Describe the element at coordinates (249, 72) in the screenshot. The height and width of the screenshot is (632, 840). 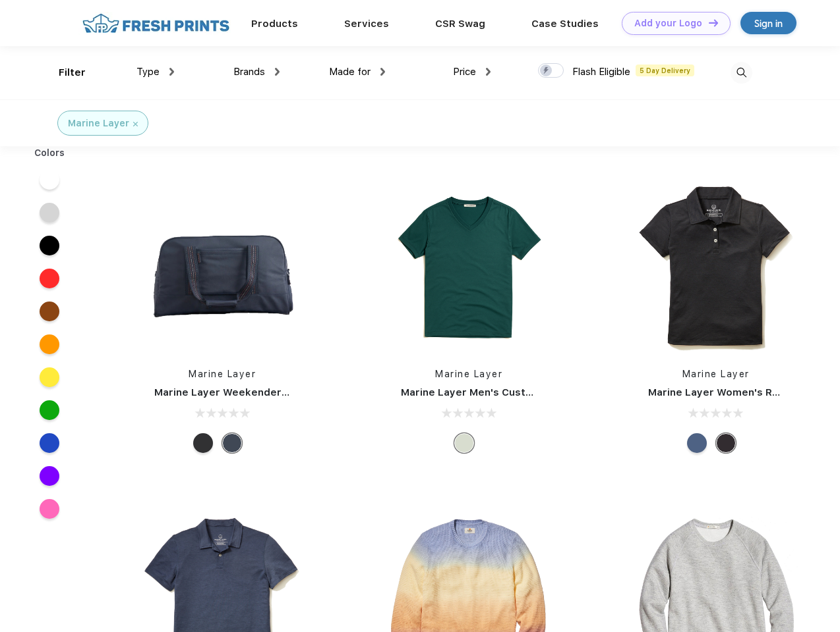
I see `span: Brands` at that location.